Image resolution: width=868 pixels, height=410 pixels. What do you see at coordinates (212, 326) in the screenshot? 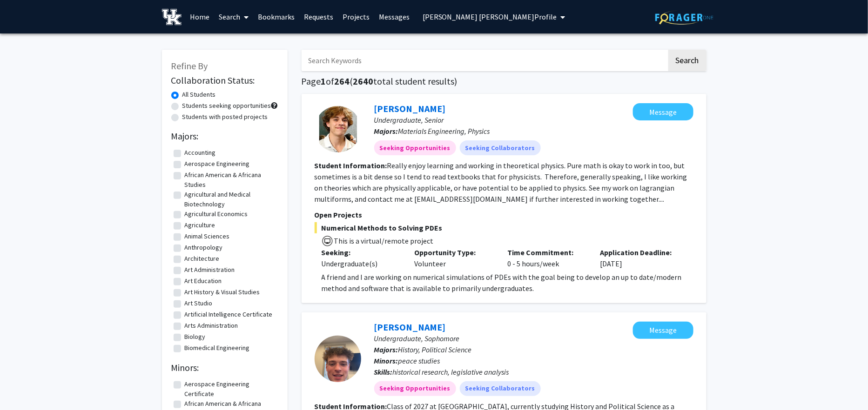
I see `label: Arts Administration` at bounding box center [212, 326].